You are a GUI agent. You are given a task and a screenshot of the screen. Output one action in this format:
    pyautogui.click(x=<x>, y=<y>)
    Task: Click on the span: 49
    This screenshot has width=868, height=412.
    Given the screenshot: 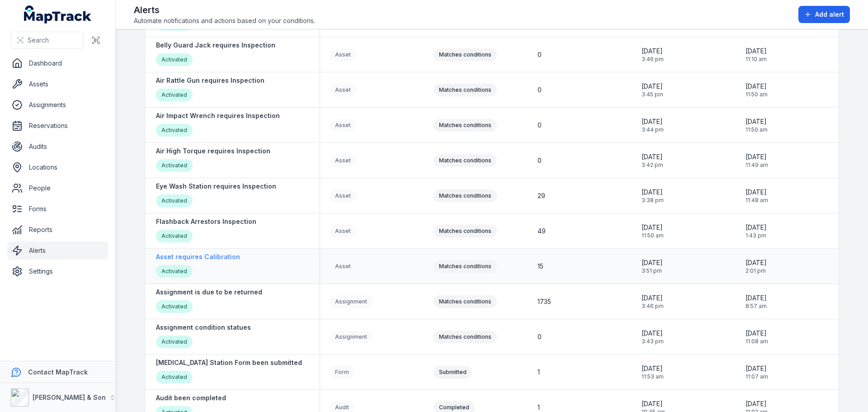 What is the action you would take?
    pyautogui.click(x=542, y=231)
    